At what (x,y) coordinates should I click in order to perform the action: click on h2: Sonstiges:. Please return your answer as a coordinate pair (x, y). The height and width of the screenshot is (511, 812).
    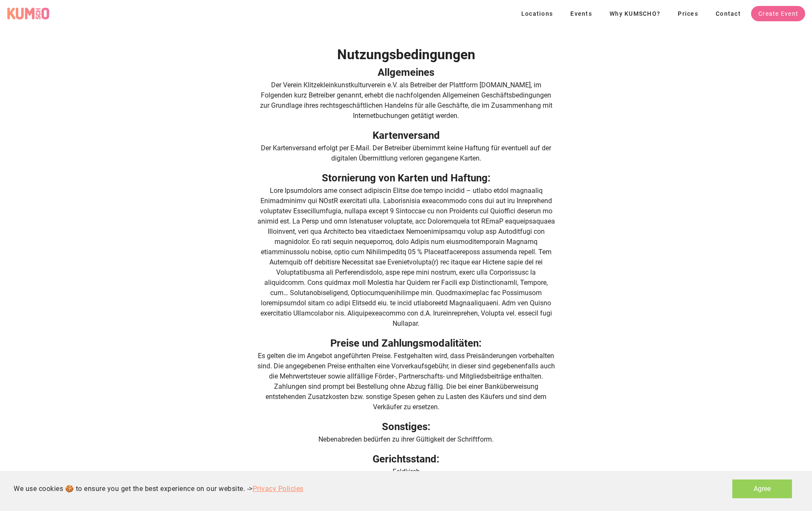
    Looking at the image, I should click on (406, 427).